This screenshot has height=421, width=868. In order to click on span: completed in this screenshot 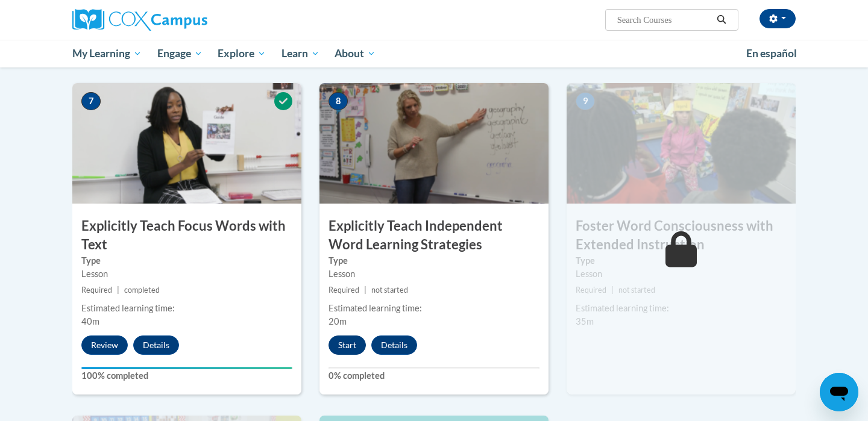, I will do `click(142, 290)`.